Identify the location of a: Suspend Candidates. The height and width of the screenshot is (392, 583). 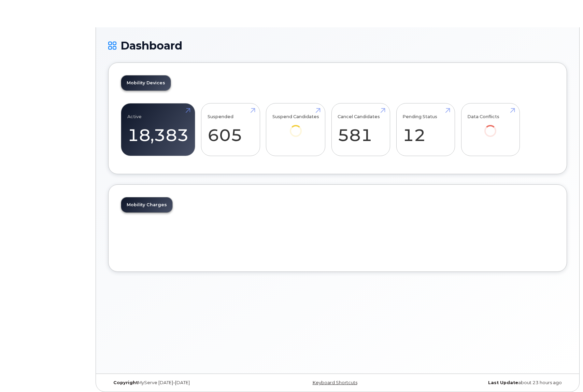
(296, 126).